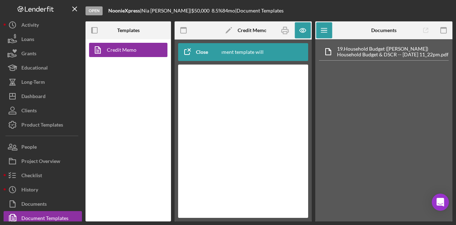 The image size is (456, 225). What do you see at coordinates (43, 147) in the screenshot?
I see `button: People` at bounding box center [43, 147].